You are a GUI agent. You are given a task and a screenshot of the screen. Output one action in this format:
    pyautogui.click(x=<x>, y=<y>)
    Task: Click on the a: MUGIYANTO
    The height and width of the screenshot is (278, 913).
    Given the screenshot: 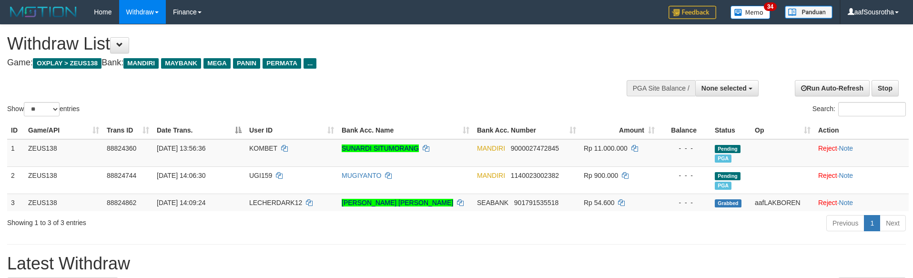 What is the action you would take?
    pyautogui.click(x=362, y=175)
    